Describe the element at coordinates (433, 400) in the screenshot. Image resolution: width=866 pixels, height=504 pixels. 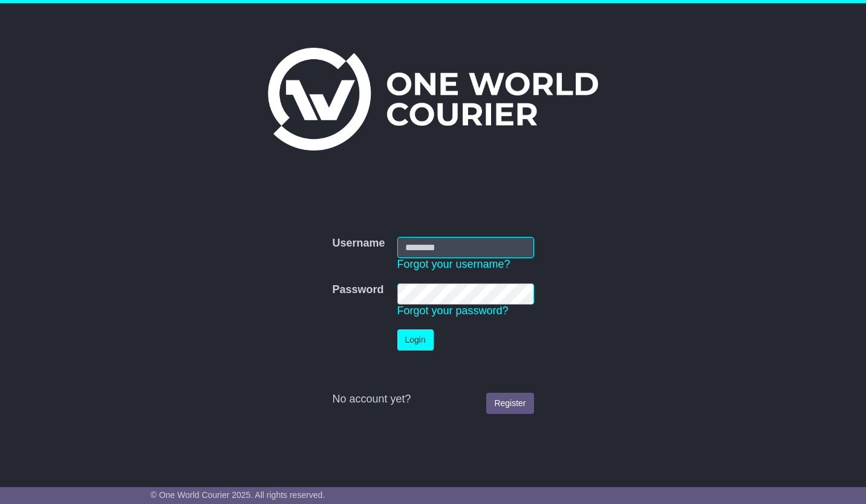
I see `div: No account yet?` at that location.